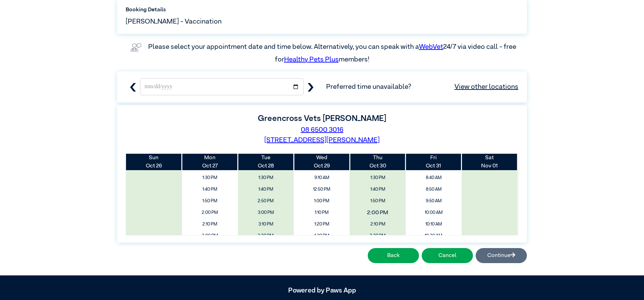  I want to click on span: 08 6500 3016, so click(322, 130).